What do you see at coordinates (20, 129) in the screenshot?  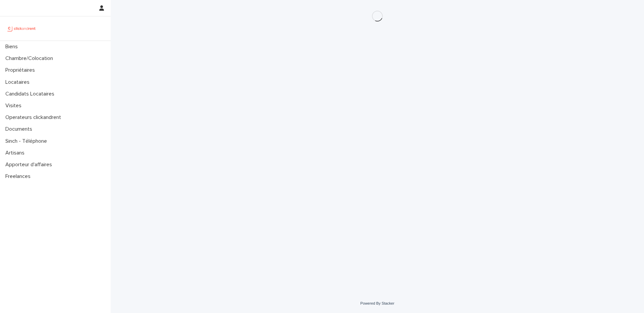 I see `p: Documents` at bounding box center [20, 129].